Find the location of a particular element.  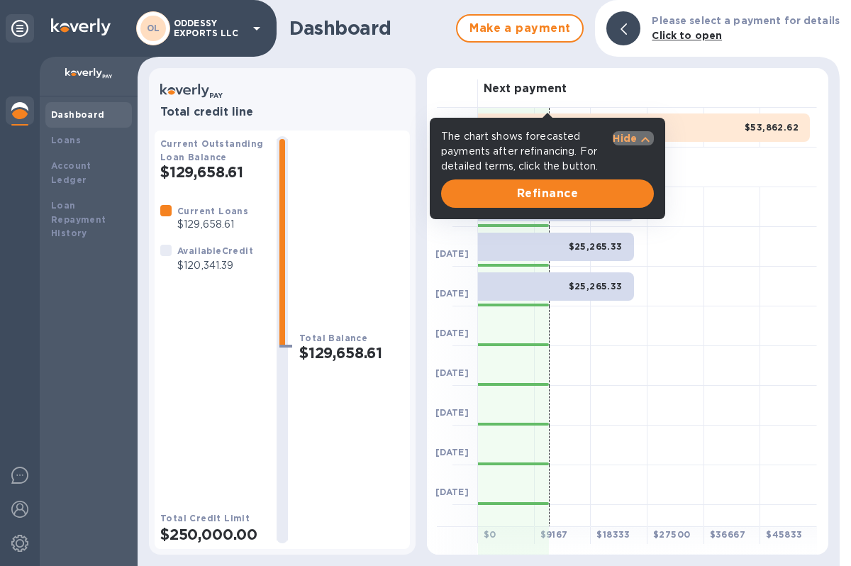

b: Account Ledger is located at coordinates (71, 172).